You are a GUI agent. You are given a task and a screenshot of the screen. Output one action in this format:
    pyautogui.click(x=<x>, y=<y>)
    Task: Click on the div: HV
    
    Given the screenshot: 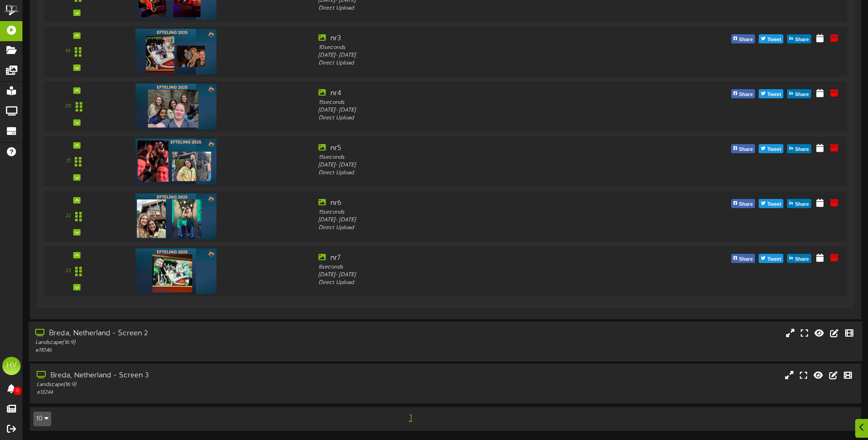 What is the action you would take?
    pyautogui.click(x=12, y=366)
    